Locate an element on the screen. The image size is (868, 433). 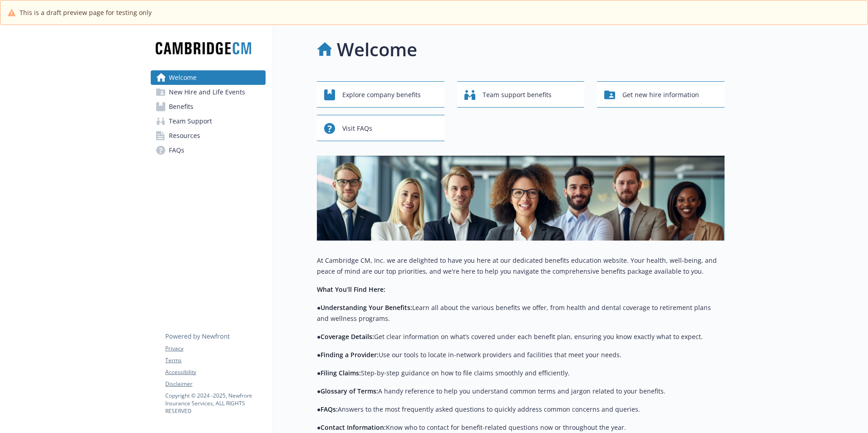
p: ● Answers to the most frequently asked questions to quickly address common concerns and queries. is located at coordinates (521, 410).